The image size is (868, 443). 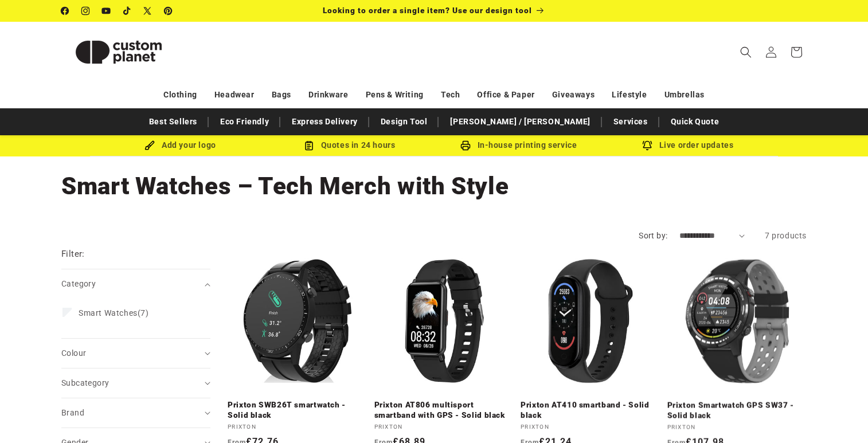 What do you see at coordinates (630, 122) in the screenshot?
I see `a: Services` at bounding box center [630, 122].